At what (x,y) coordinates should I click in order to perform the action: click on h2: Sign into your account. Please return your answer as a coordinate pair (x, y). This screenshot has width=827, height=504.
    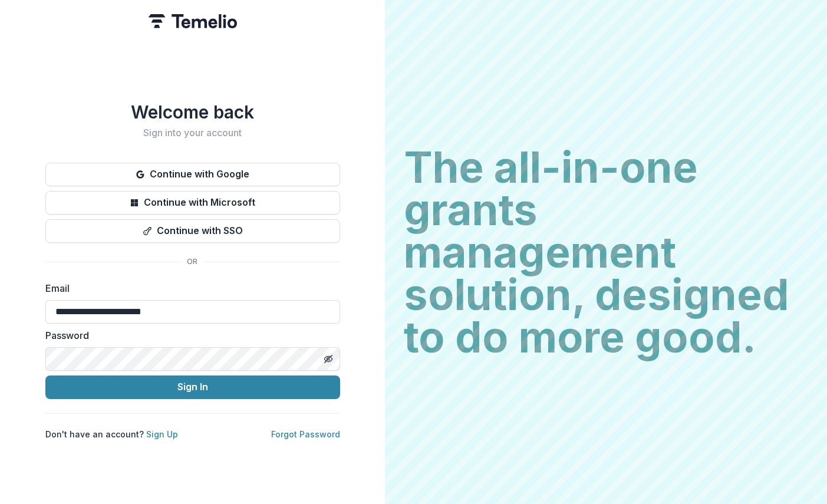
    Looking at the image, I should click on (192, 133).